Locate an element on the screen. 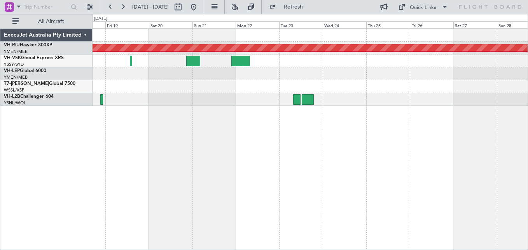  div: Sat 27 is located at coordinates (475, 25).